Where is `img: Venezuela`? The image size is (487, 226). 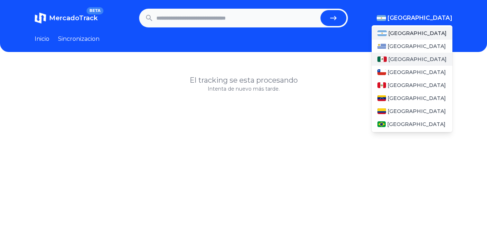
img: Venezuela is located at coordinates (382, 98).